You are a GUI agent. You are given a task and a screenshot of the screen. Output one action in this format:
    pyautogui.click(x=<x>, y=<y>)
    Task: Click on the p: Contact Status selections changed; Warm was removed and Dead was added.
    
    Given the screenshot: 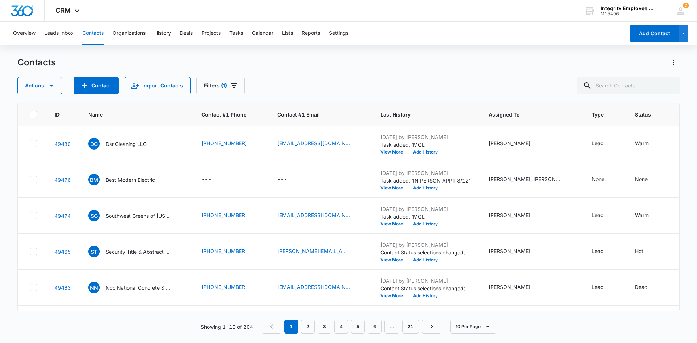 What is the action you would take?
    pyautogui.click(x=426, y=288)
    